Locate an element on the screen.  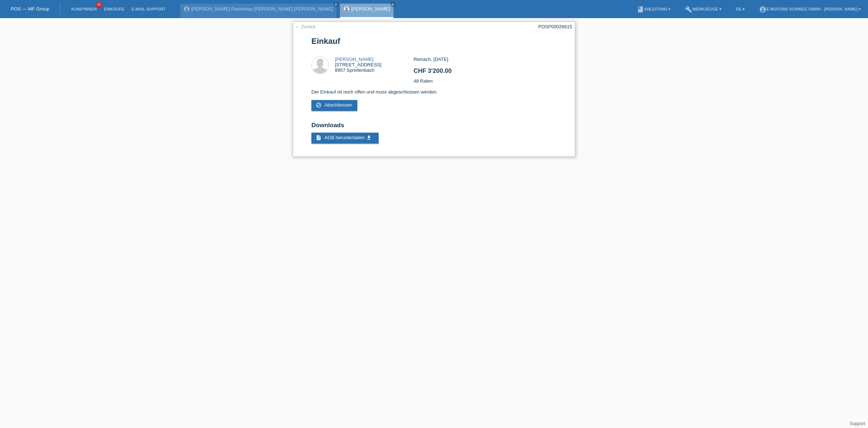
a: E-Mail Support is located at coordinates (149, 9).